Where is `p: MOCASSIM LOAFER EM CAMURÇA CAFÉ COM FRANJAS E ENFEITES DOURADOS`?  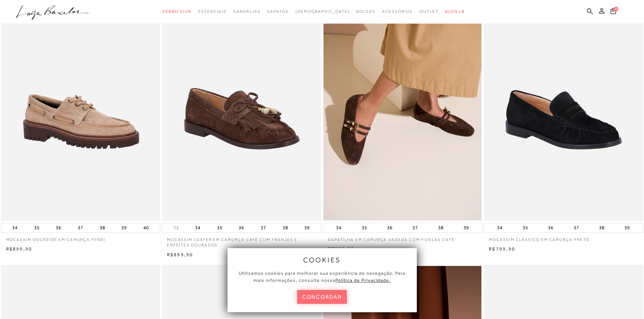
p: MOCASSIM LOAFER EM CAMURÇA CAFÉ COM FRANJAS E ENFEITES DOURADOS is located at coordinates (241, 241).